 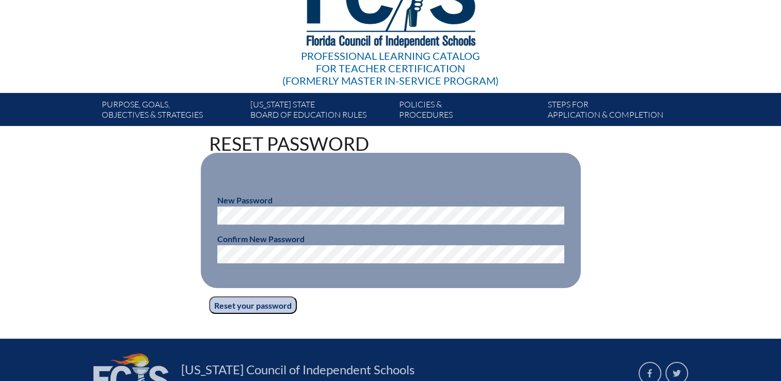 What do you see at coordinates (469, 111) in the screenshot?
I see `a: Policies &Procedures` at bounding box center [469, 111].